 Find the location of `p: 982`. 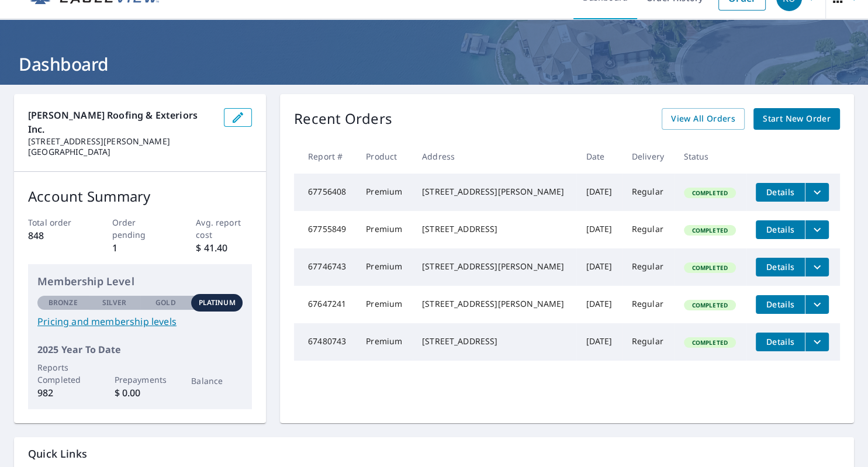

p: 982 is located at coordinates (63, 392).